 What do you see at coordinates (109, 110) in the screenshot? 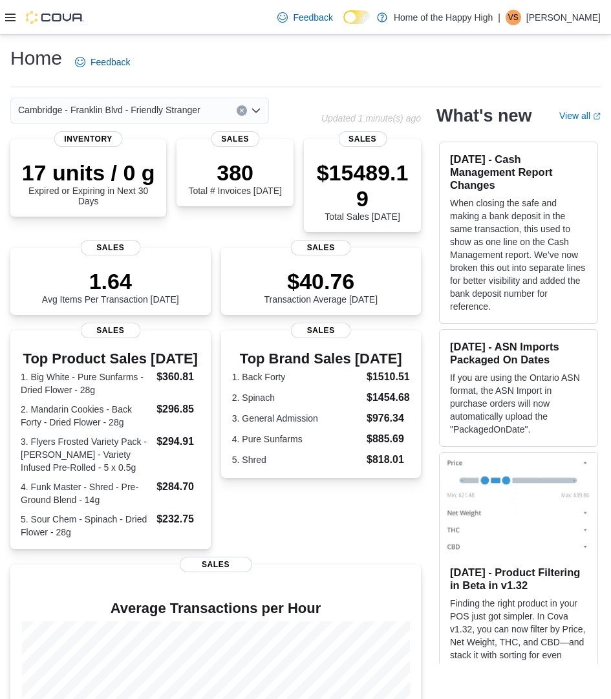
I see `span: Cambridge - Franklin Blvd - Friendly Stranger` at bounding box center [109, 110].